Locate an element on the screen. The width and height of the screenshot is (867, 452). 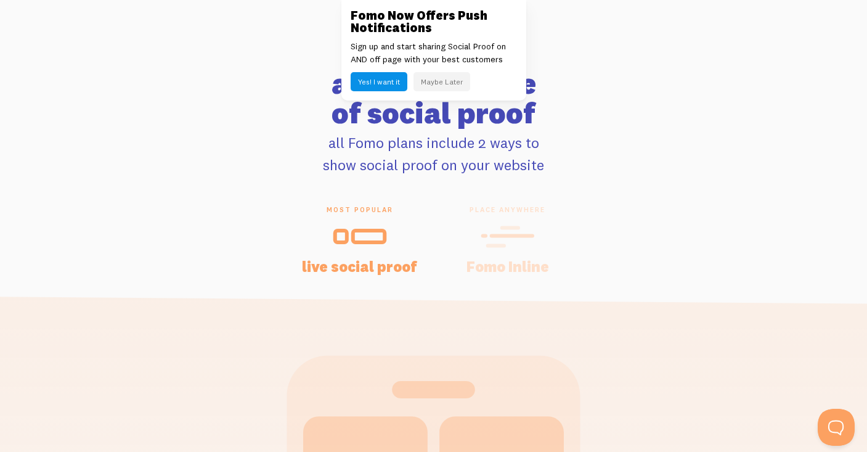
h3: Fomo Now Offers Push Notifications is located at coordinates (434, 22).